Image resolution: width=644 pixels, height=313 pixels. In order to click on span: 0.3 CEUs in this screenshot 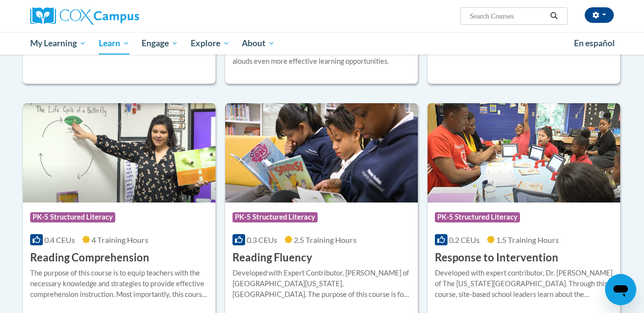, I will do `click(262, 239)`.